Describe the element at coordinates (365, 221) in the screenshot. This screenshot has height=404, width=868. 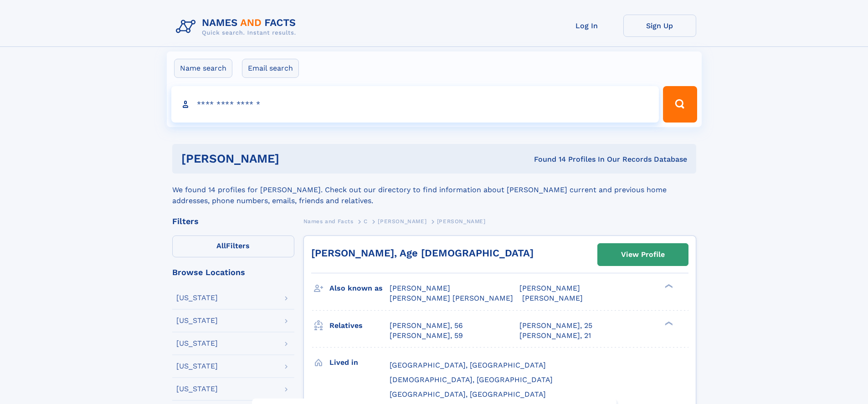
I see `span: C` at that location.